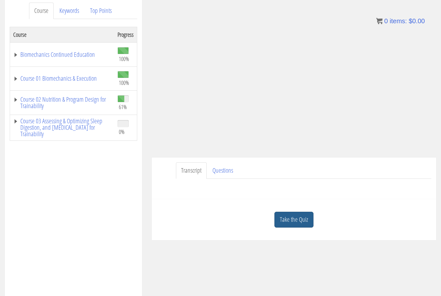  Describe the element at coordinates (123, 107) in the screenshot. I see `span: 61%` at that location.